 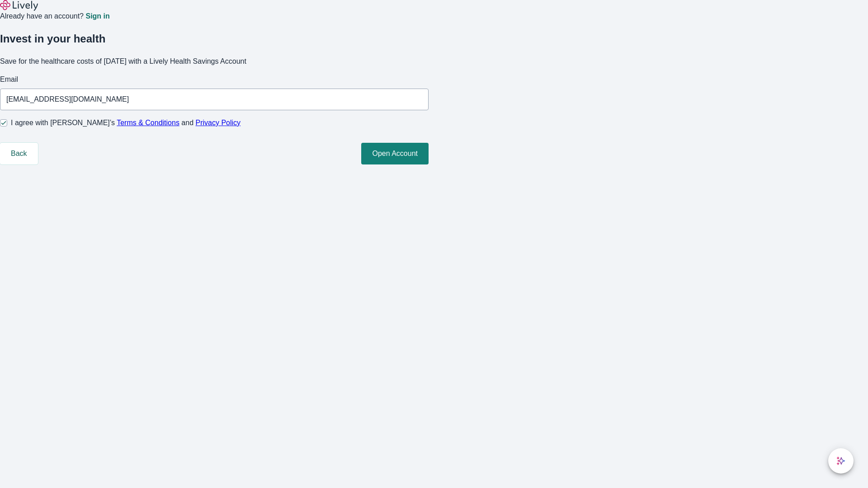 I want to click on a: Sign in, so click(x=97, y=16).